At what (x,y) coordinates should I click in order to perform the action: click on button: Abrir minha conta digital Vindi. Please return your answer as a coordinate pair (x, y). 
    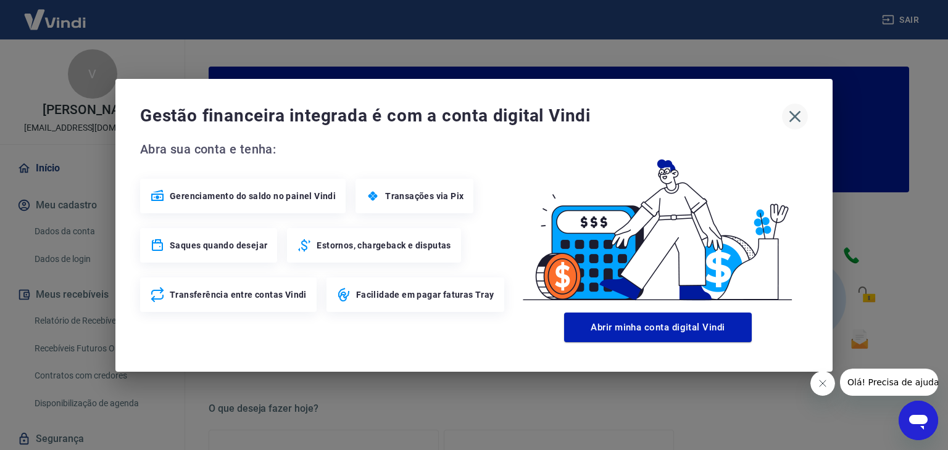
    Looking at the image, I should click on (658, 328).